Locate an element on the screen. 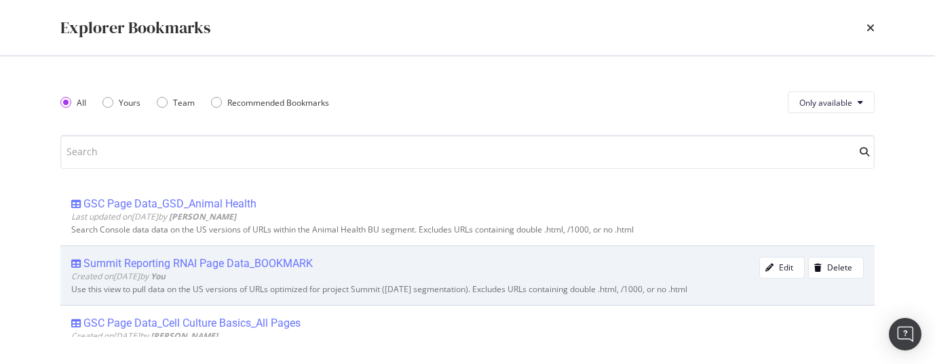 Image resolution: width=935 pixels, height=364 pixels. b: You is located at coordinates (158, 276).